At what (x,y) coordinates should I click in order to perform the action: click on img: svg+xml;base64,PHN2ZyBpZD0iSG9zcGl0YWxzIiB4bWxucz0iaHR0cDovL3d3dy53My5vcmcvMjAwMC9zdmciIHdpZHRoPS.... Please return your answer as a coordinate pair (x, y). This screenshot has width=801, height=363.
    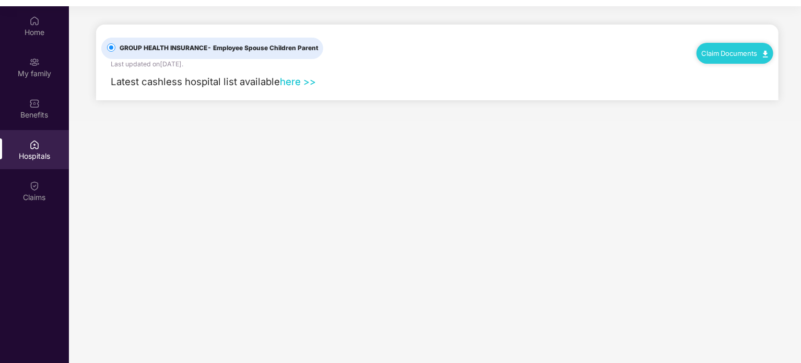
    Looking at the image, I should click on (34, 145).